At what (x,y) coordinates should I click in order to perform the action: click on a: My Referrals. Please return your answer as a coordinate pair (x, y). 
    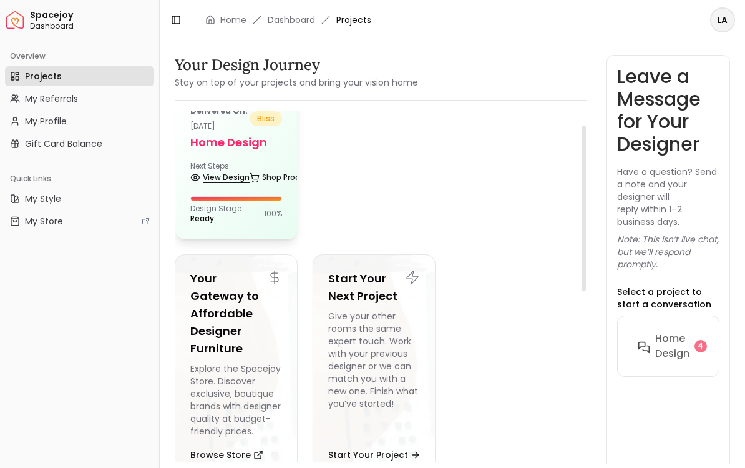
    Looking at the image, I should click on (79, 99).